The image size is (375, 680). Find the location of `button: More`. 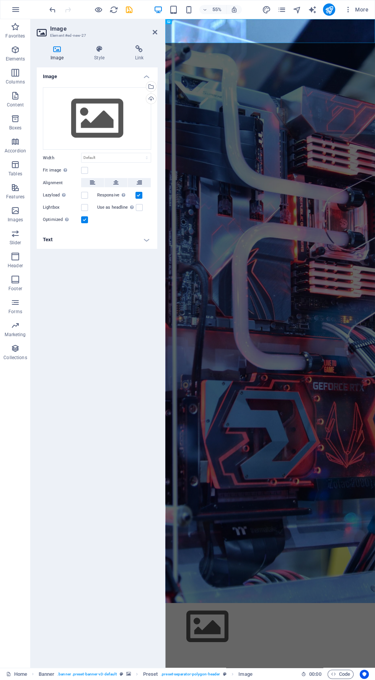

button: More is located at coordinates (356, 10).